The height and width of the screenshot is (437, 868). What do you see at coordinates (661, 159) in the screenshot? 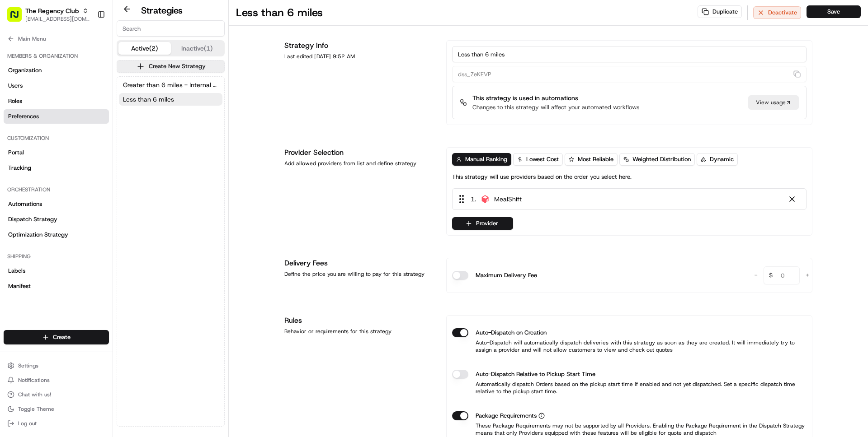
I see `span: Weighted Distribution` at bounding box center [661, 159].